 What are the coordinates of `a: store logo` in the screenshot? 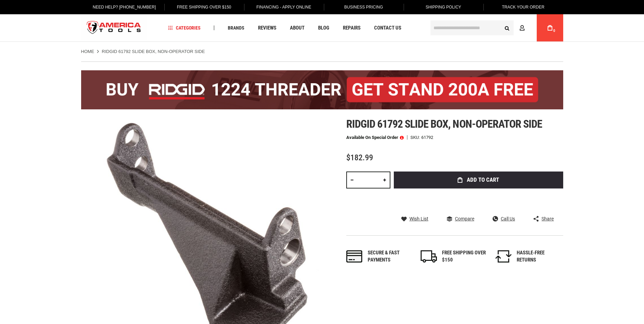 It's located at (114, 28).